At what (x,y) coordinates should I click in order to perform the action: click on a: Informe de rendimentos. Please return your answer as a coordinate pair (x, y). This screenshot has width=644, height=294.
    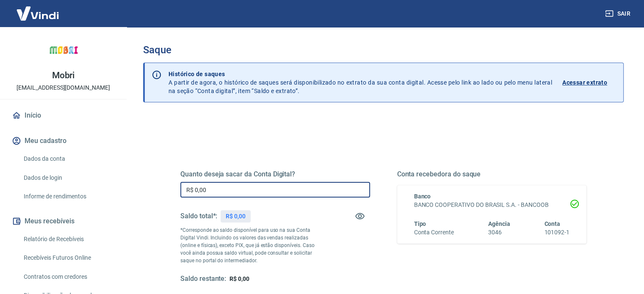
    Looking at the image, I should click on (68, 196).